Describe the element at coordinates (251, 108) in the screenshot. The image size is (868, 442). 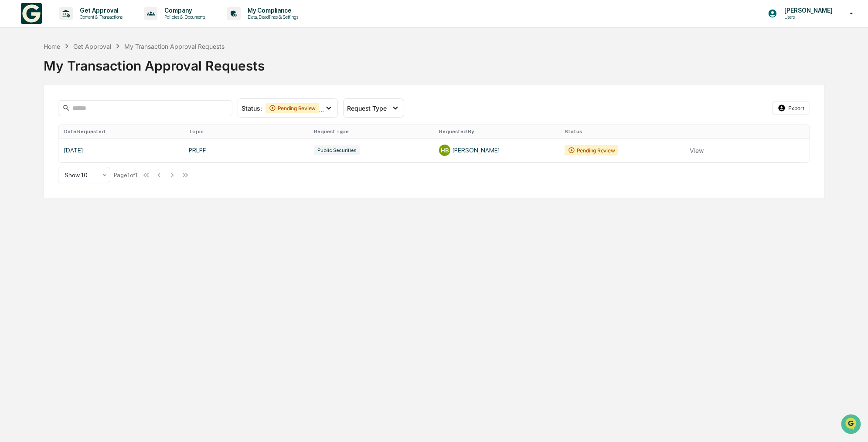
I see `span: Status :` at that location.